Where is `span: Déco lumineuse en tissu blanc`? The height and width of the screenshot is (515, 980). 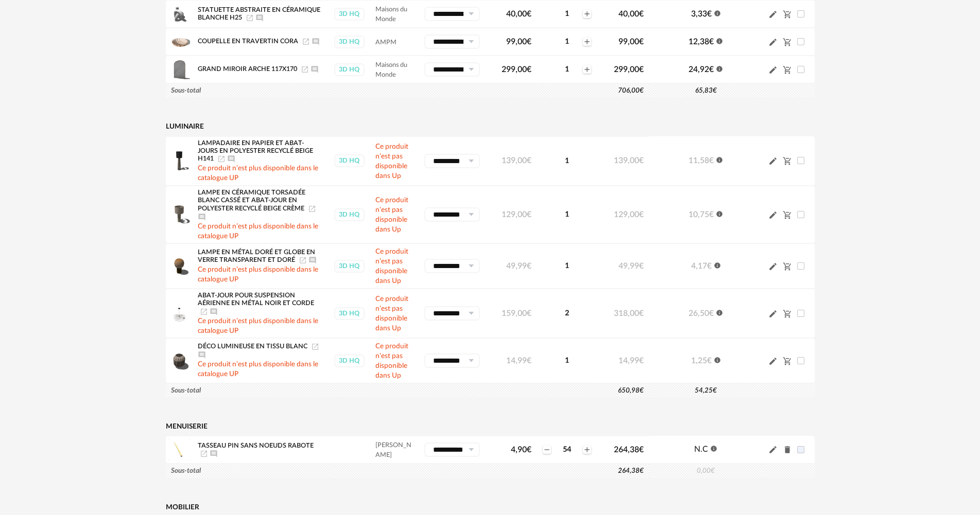 span: Déco lumineuse en tissu blanc is located at coordinates (252, 346).